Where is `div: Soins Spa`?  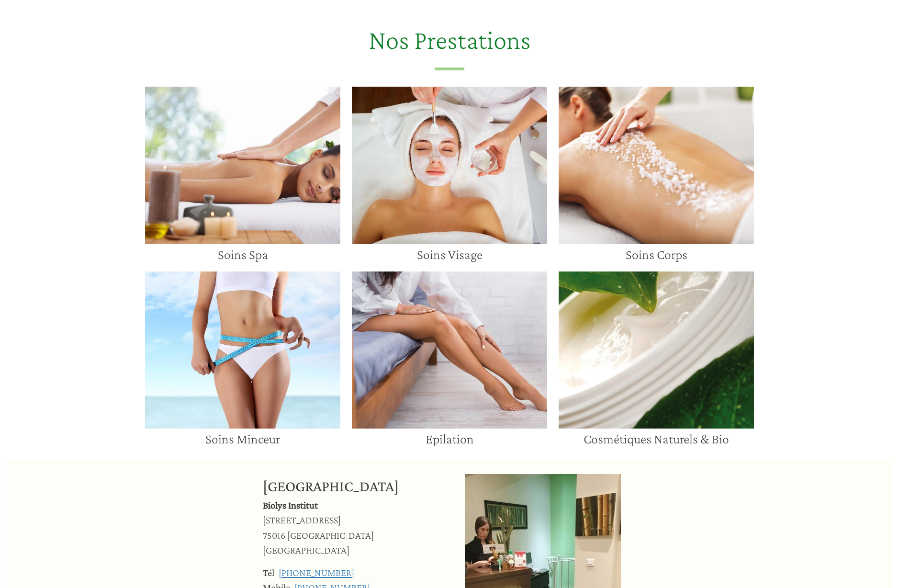
div: Soins Spa is located at coordinates (243, 255).